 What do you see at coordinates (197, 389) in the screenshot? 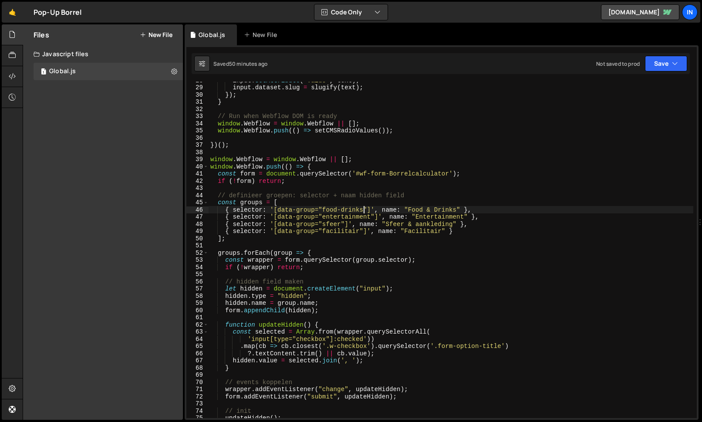
I see `div: 71` at bounding box center [197, 389].